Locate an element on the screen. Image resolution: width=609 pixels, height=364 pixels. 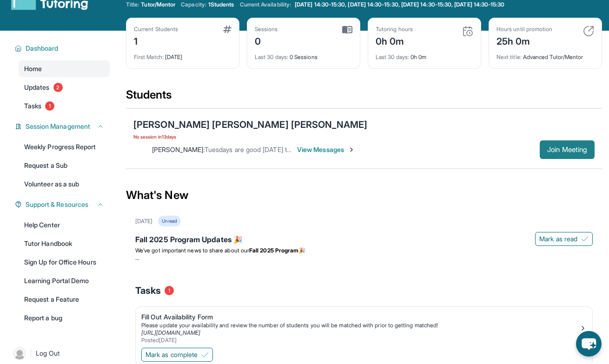
div: 0 Sessions is located at coordinates (304, 54).